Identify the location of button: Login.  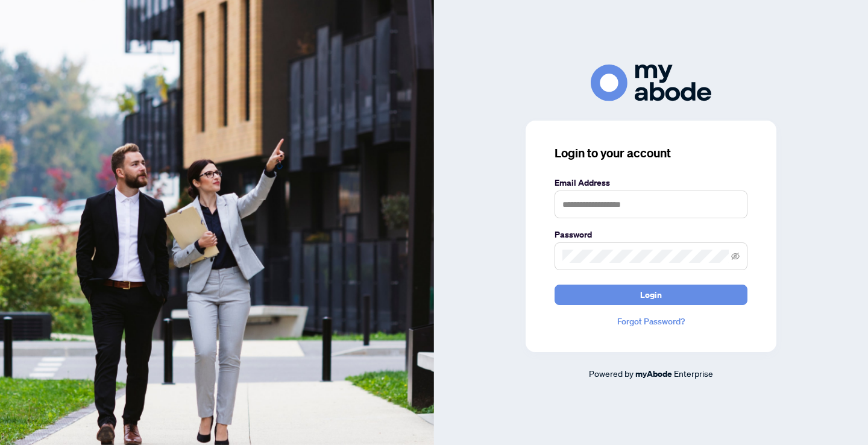
(650, 295).